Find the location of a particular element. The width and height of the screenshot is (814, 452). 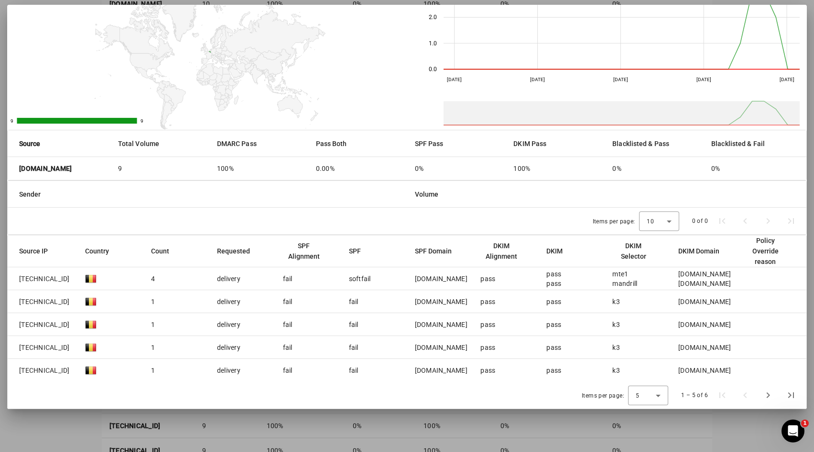

mat-header-cell: DKIM Pass is located at coordinates (555, 144).